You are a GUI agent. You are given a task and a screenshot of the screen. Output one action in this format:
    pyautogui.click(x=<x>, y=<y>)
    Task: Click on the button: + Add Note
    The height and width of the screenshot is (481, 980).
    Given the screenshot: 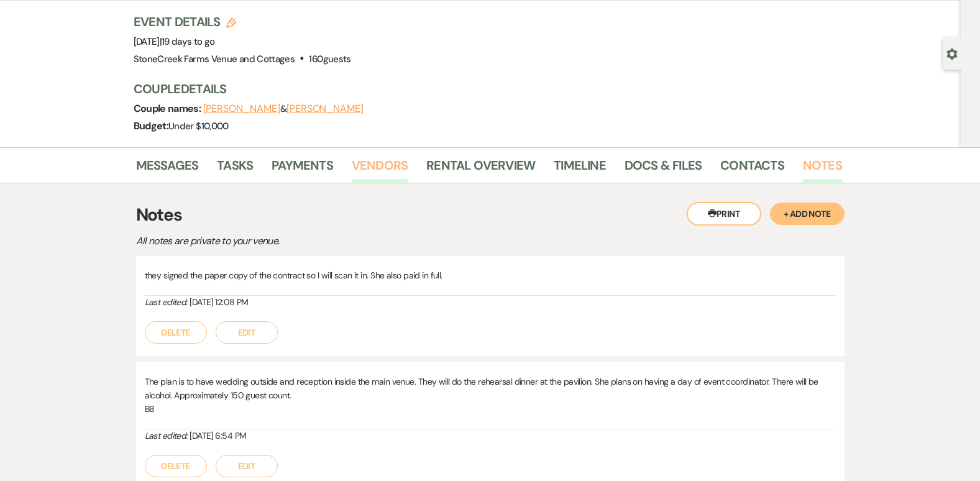 What is the action you would take?
    pyautogui.click(x=807, y=214)
    